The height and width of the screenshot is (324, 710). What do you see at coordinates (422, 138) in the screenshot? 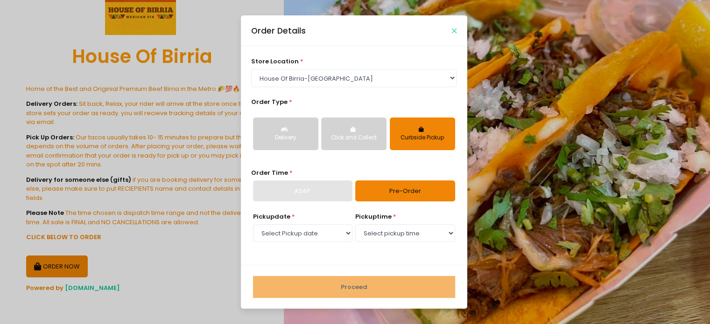
I see `div: Curbside Pickup` at bounding box center [422, 138].